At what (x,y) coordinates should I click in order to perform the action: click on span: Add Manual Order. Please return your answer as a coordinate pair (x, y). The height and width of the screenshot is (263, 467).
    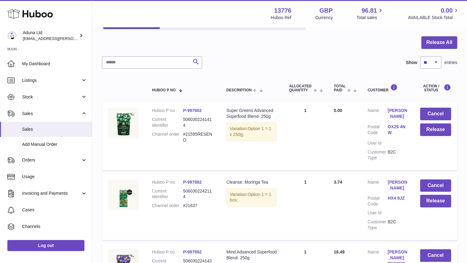
    Looking at the image, I should click on (55, 144).